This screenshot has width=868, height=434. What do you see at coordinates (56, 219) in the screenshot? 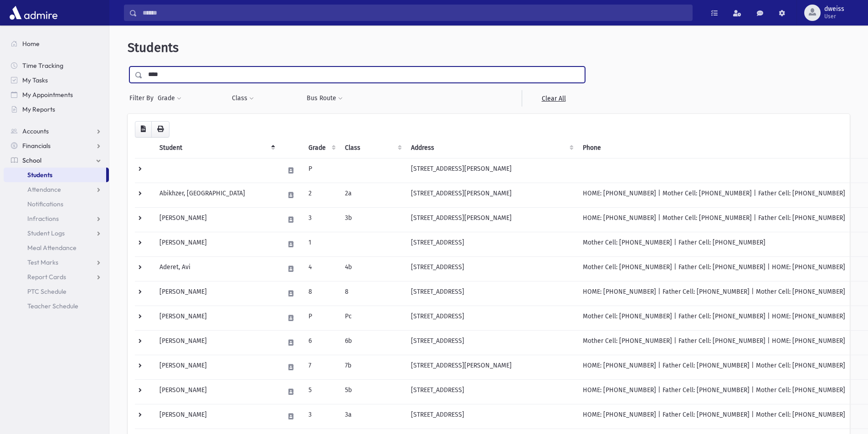
I see `a: Infractions` at bounding box center [56, 219].